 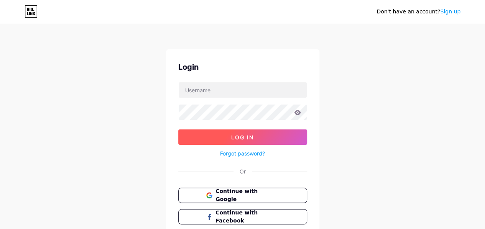 What do you see at coordinates (243, 67) in the screenshot?
I see `div: Login` at bounding box center [243, 67].